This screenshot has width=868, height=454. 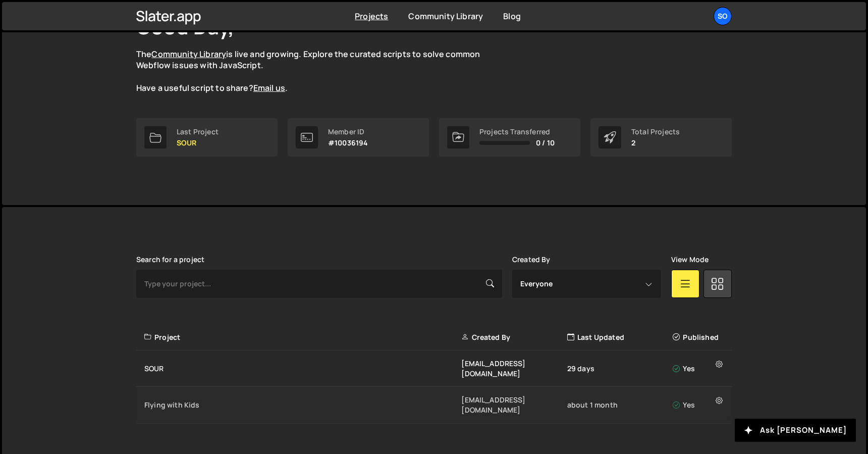 I want to click on a: Last Project SOUR, so click(x=207, y=137).